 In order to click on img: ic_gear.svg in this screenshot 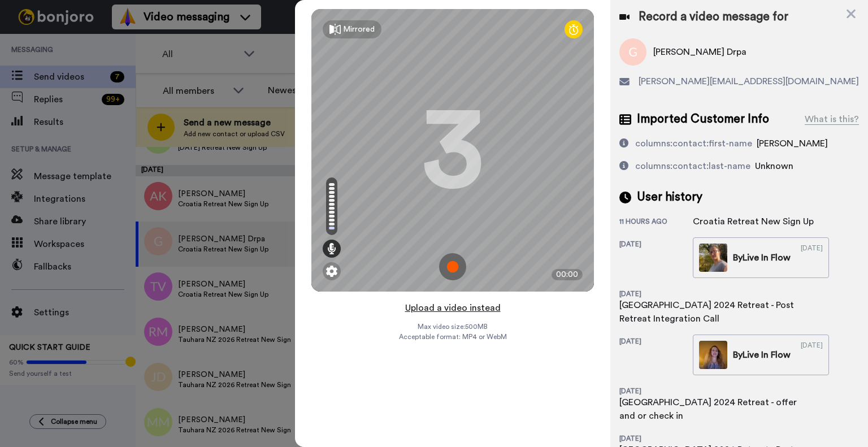, I will do `click(332, 271)`.